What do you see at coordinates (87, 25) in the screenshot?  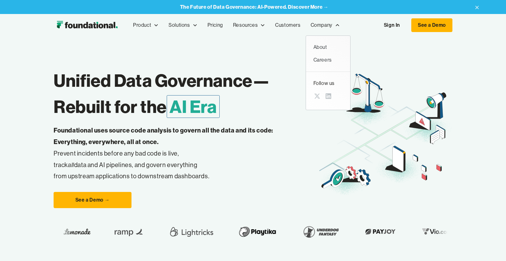 I see `a: home` at bounding box center [87, 25].